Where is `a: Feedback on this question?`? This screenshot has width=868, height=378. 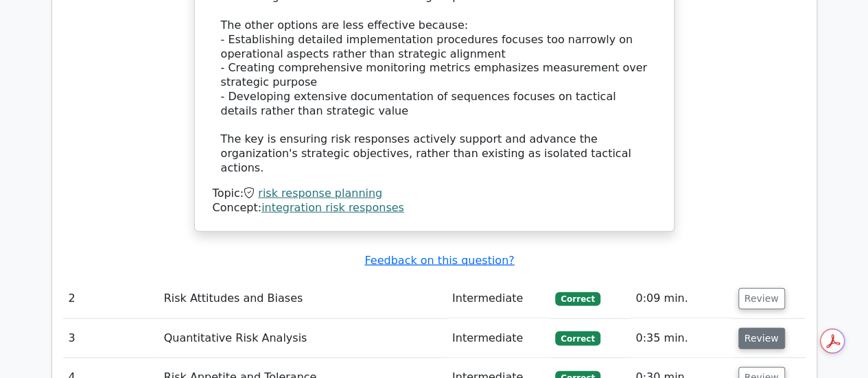
a: Feedback on this question? is located at coordinates (439, 259).